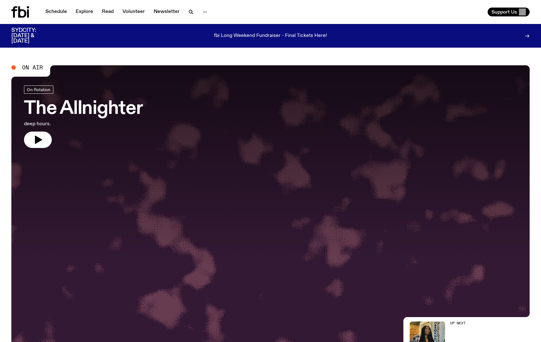 The width and height of the screenshot is (541, 342). What do you see at coordinates (83, 109) in the screenshot?
I see `h3: The Allnighter` at bounding box center [83, 109].